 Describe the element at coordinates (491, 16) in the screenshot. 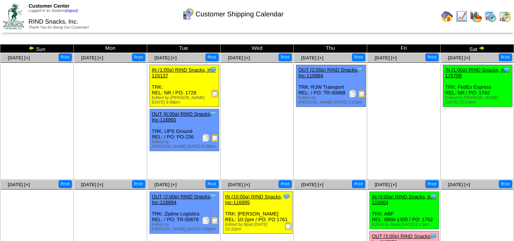

I see `img: calendarprod.gif` at that location.